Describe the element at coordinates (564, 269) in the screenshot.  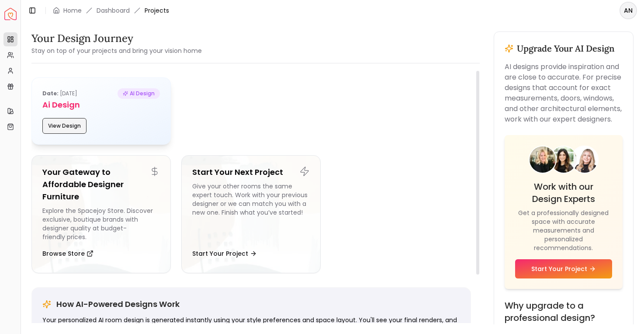
I see `a: Start Your Project` at that location.